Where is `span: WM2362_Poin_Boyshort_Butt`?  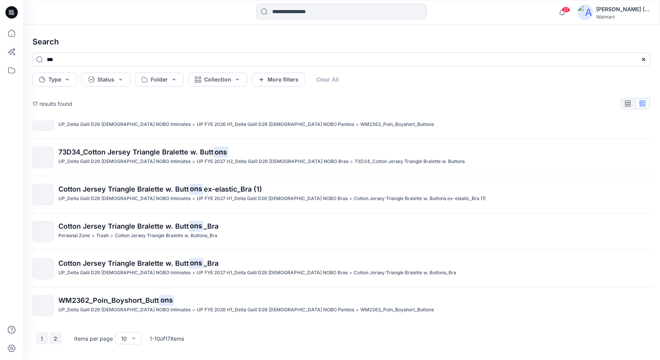
span: WM2362_Poin_Boyshort_Butt is located at coordinates (109, 300).